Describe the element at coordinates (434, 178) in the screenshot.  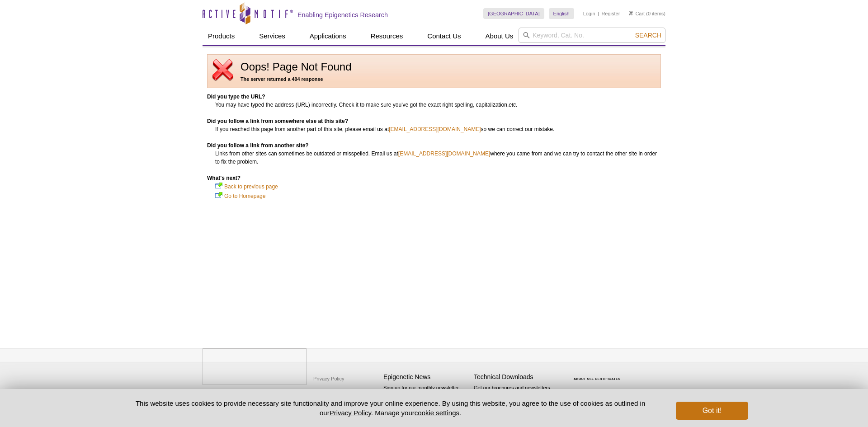
I see `dt: What's next?` at that location.